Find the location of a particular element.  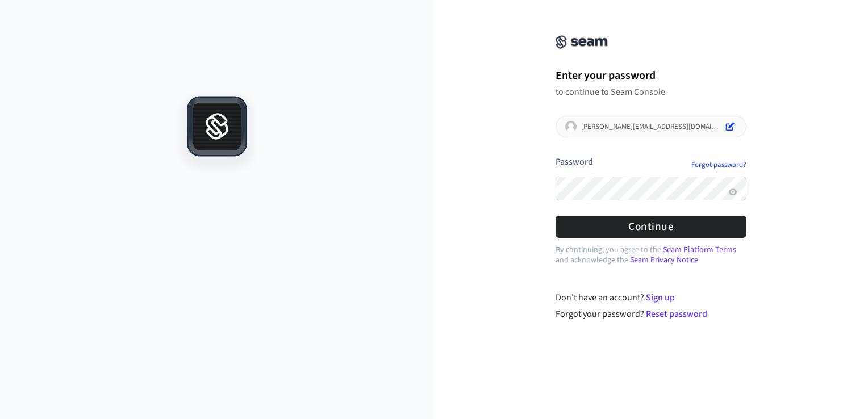

label: Password is located at coordinates (575, 162).